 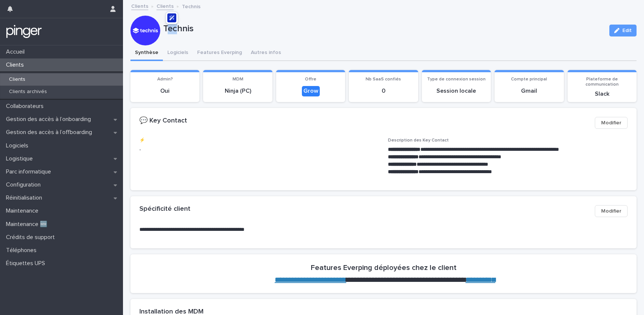 What do you see at coordinates (220, 53) in the screenshot?
I see `button: Features Everping` at bounding box center [220, 53].